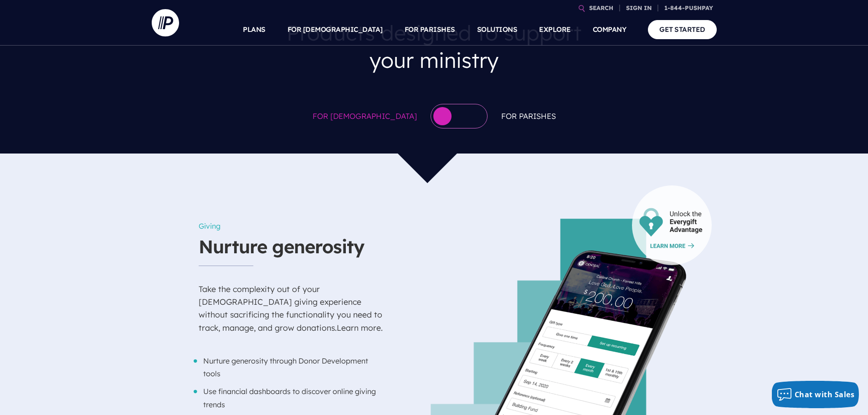 The width and height of the screenshot is (868, 415). Describe the element at coordinates (555, 29) in the screenshot. I see `a: EXPLORE` at that location.